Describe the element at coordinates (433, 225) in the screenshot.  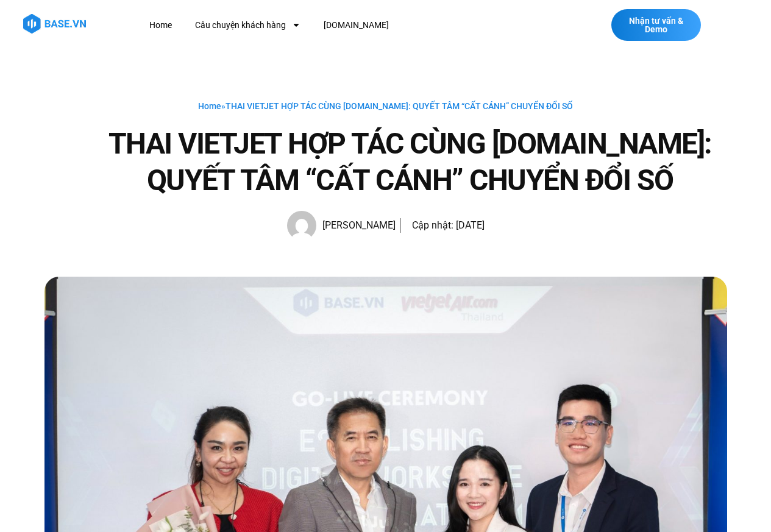
I see `span: Cập nhật:` at that location.